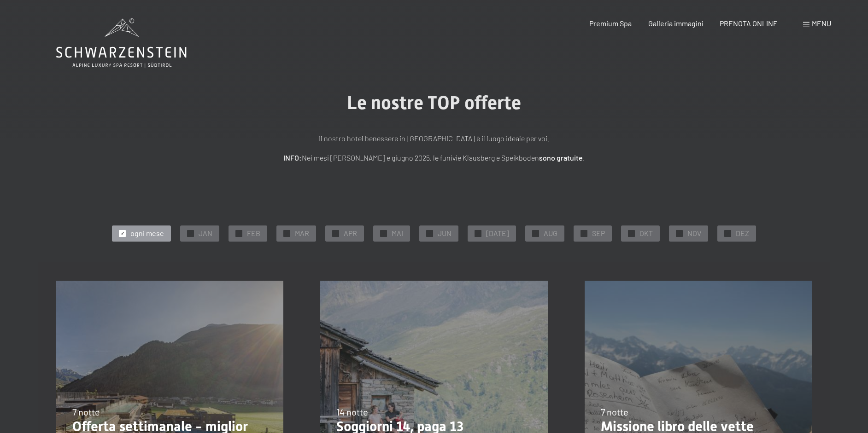 This screenshot has height=433, width=868. What do you see at coordinates (350, 233) in the screenshot?
I see `span: APR` at bounding box center [350, 233].